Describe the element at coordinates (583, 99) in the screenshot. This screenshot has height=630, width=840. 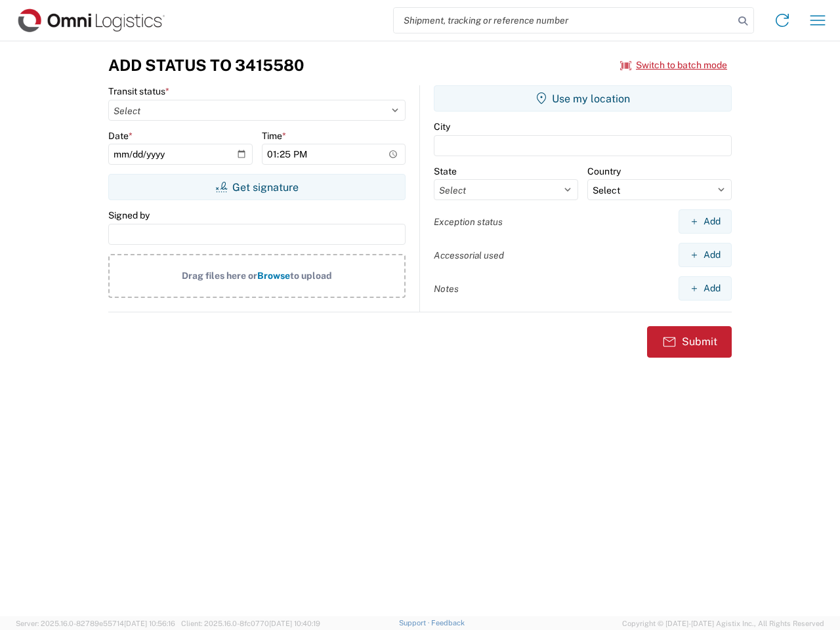
I see `button: Use my location` at that location.